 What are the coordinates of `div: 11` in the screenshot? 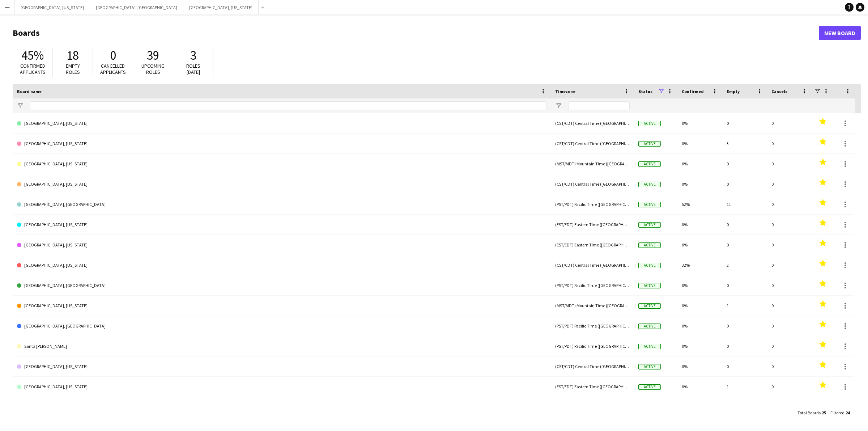 It's located at (745, 204).